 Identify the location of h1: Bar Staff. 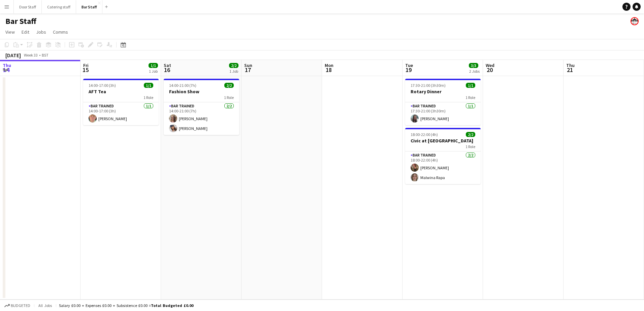
(21, 21).